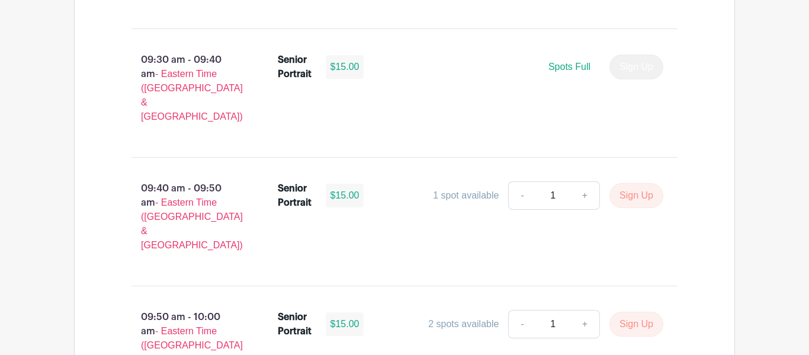 This screenshot has width=809, height=355. I want to click on div: 1 spot available, so click(465, 195).